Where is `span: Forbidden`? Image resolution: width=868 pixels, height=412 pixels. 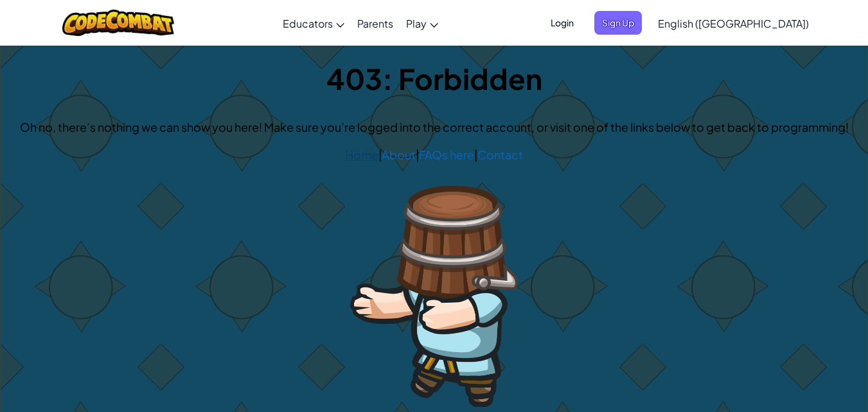
span: Forbidden is located at coordinates (470, 78).